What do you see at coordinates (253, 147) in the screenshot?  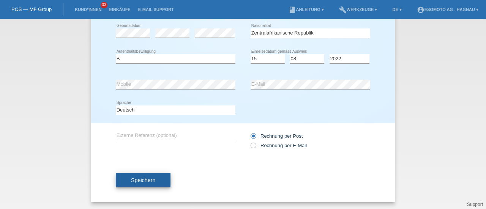 I see `input: Rechnung per E-Mail` at bounding box center [253, 147].